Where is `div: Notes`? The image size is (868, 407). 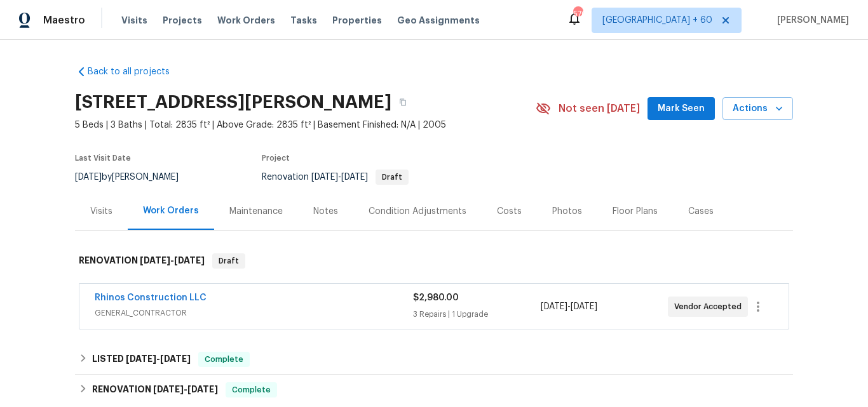 div: Notes is located at coordinates (325, 211).